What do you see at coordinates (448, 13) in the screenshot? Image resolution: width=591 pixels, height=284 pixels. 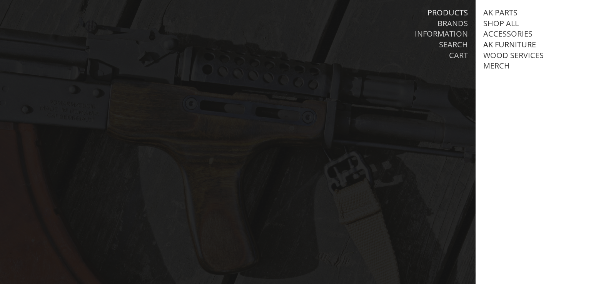 I see `a: Products` at bounding box center [448, 13].